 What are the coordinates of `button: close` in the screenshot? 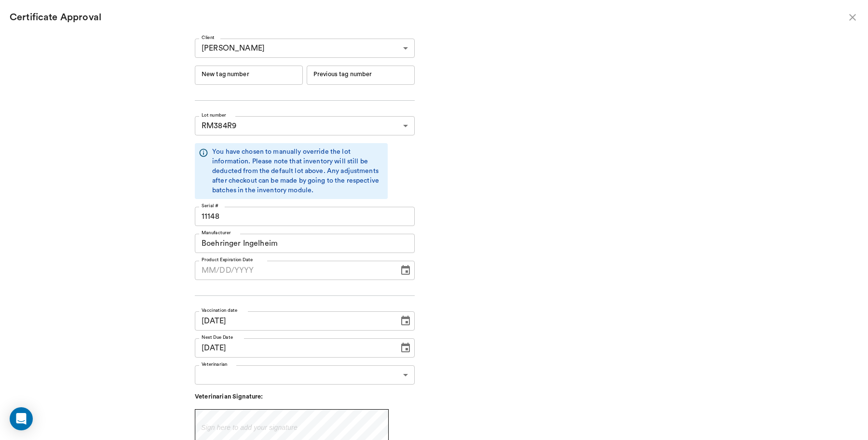 It's located at (853, 17).